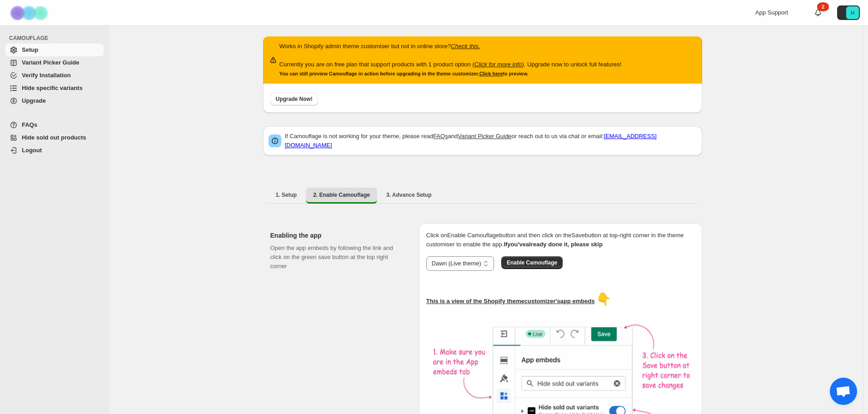  What do you see at coordinates (498, 64) in the screenshot?
I see `i: Click for more info` at bounding box center [498, 64].